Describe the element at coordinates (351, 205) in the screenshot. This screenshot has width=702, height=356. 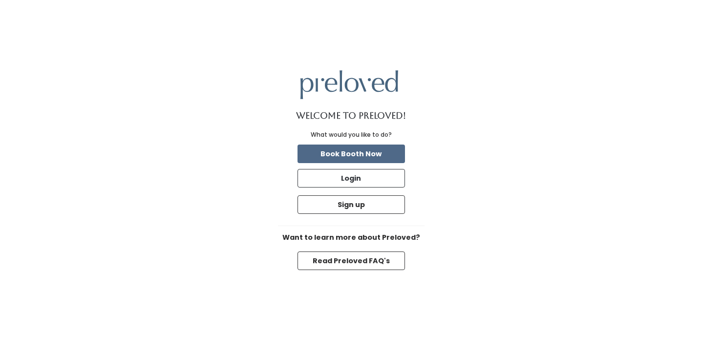
I see `button: Sign up` at that location.